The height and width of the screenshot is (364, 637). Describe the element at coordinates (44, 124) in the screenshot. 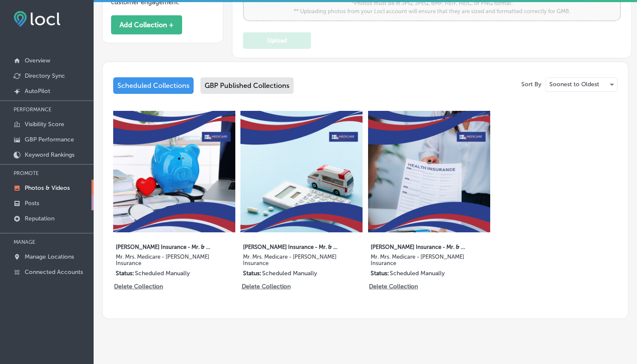

I see `p: Visibility Score` at that location.